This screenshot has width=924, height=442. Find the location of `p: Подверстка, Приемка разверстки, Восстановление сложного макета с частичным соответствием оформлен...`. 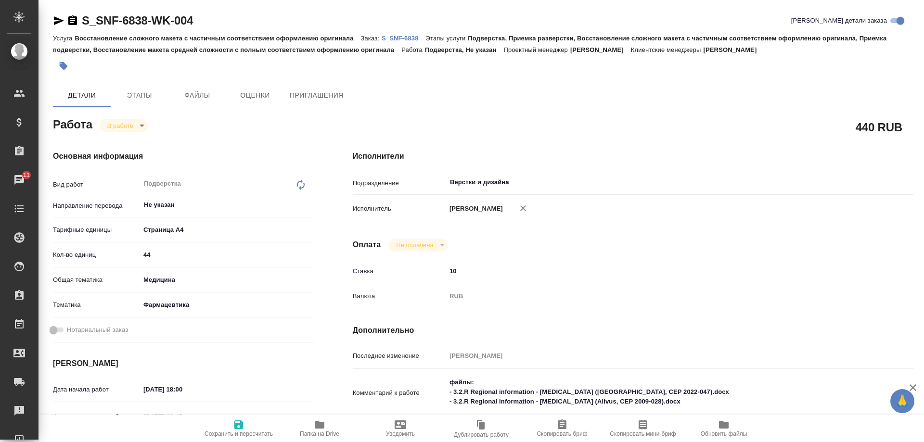

p: Подверстка, Приемка разверстки, Восстановление сложного макета с частичным соответствием оформлен... is located at coordinates (470, 44).